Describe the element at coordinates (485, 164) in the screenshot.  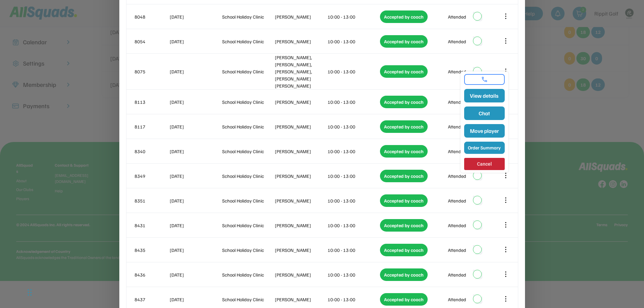
I see `button: Cancel` at that location.